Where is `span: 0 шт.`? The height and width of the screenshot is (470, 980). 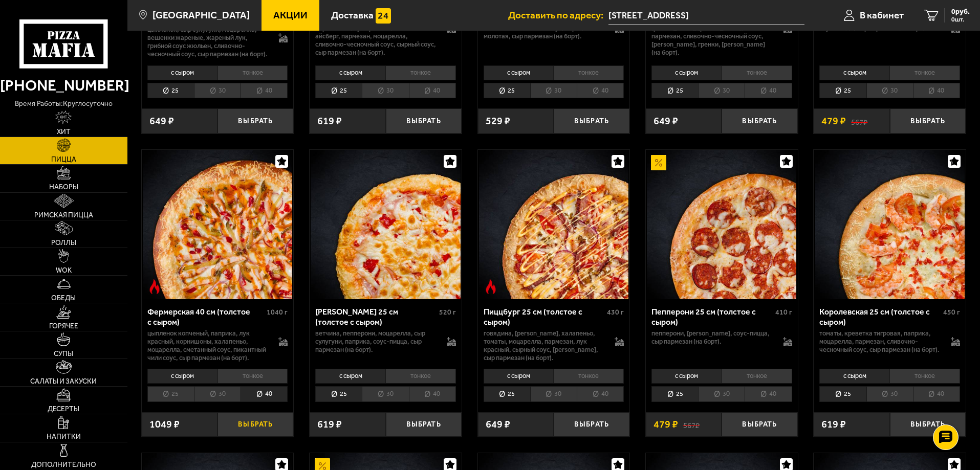 span: 0 шт. is located at coordinates (960, 20).